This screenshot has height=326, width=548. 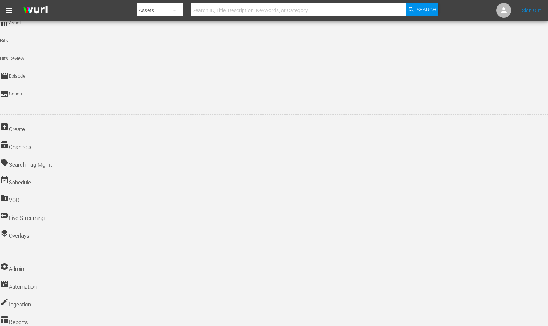 I want to click on span: Asset, so click(x=15, y=23).